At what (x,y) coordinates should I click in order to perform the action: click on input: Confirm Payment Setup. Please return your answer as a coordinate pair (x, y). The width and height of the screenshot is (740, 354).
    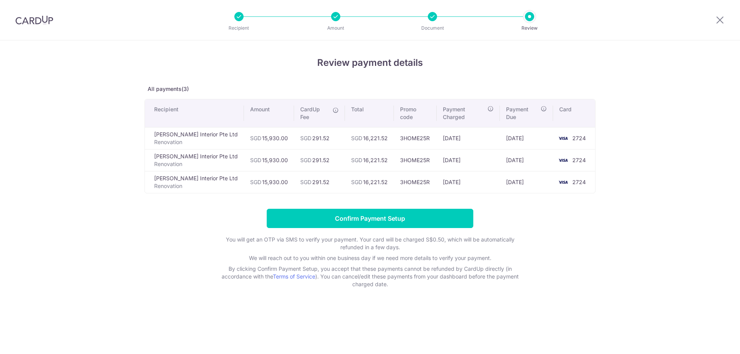
    Looking at the image, I should click on (370, 219).